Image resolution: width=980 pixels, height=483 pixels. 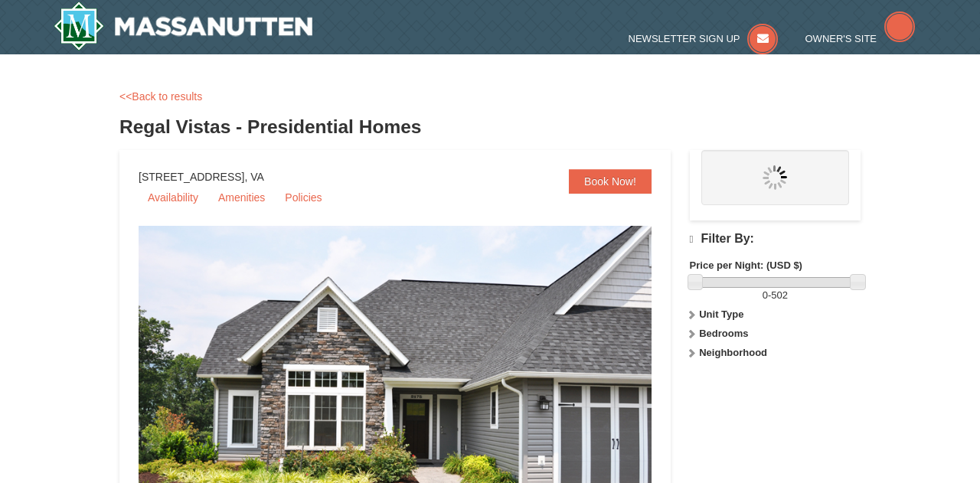 What do you see at coordinates (746, 264) in the screenshot?
I see `strong: Price per Night: (USD $)` at bounding box center [746, 264].